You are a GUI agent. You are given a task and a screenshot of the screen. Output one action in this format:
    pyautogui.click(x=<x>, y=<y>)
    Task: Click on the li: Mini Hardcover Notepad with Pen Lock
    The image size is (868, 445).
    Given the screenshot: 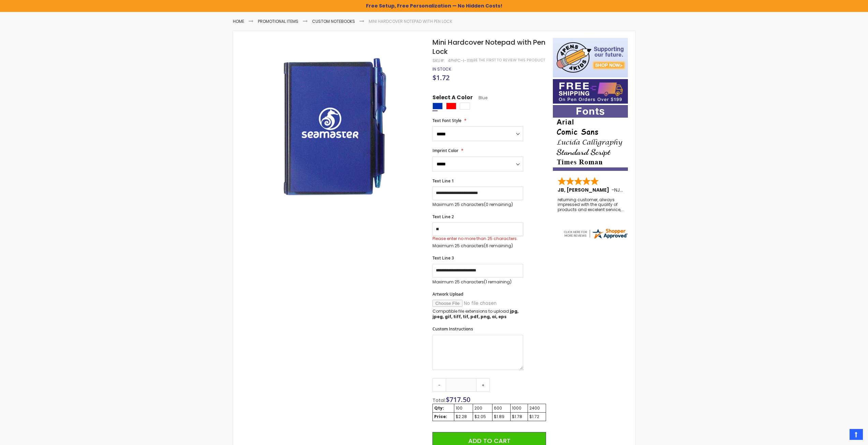 What is the action you would take?
    pyautogui.click(x=410, y=22)
    